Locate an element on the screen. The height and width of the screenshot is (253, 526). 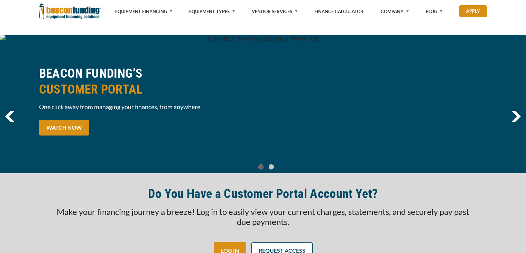
a: next is located at coordinates (516, 116).